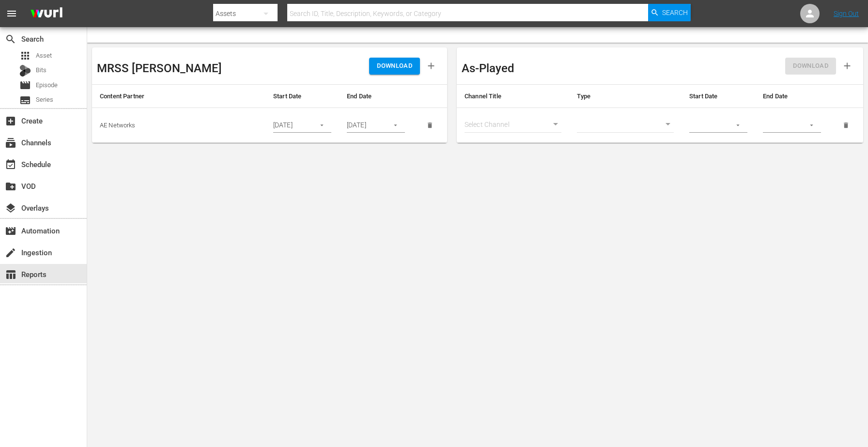 This screenshot has height=447, width=868. I want to click on span: Create, so click(11, 121).